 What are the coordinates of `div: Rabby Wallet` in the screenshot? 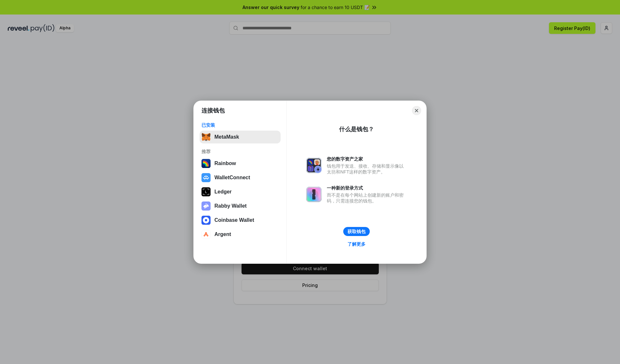 It's located at (230, 206).